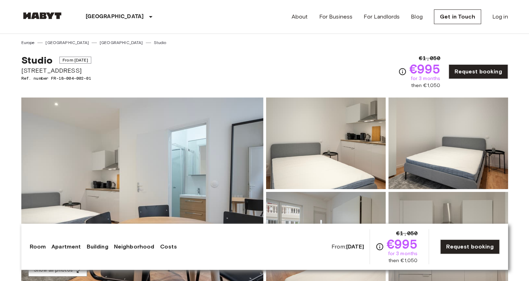 Image resolution: width=529 pixels, height=281 pixels. Describe the element at coordinates (28, 43) in the screenshot. I see `a: Europe` at that location.